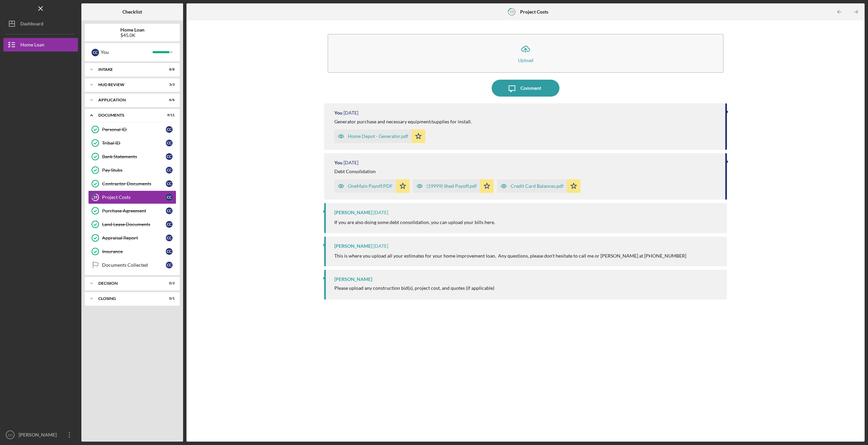 The image size is (868, 445). I want to click on div: Insurance, so click(134, 251).